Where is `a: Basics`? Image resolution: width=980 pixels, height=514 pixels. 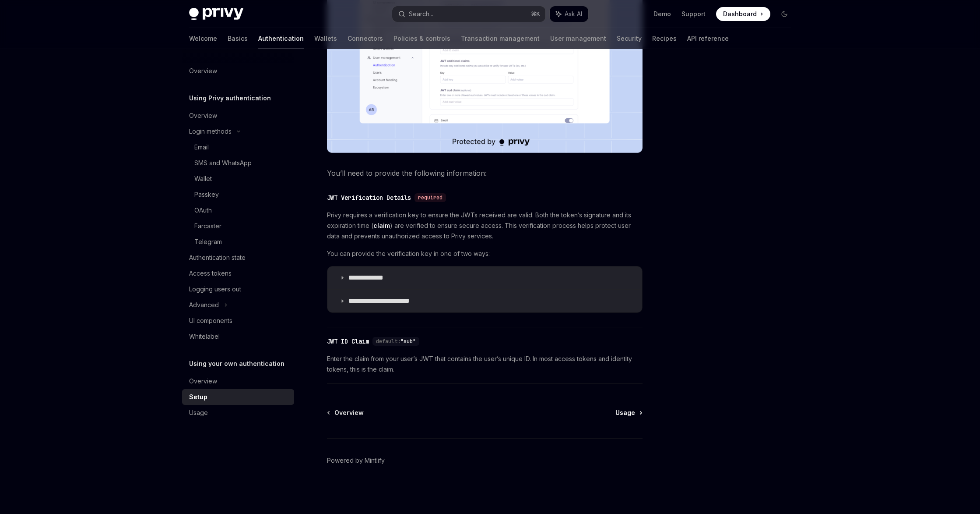
a: Basics is located at coordinates (238, 39).